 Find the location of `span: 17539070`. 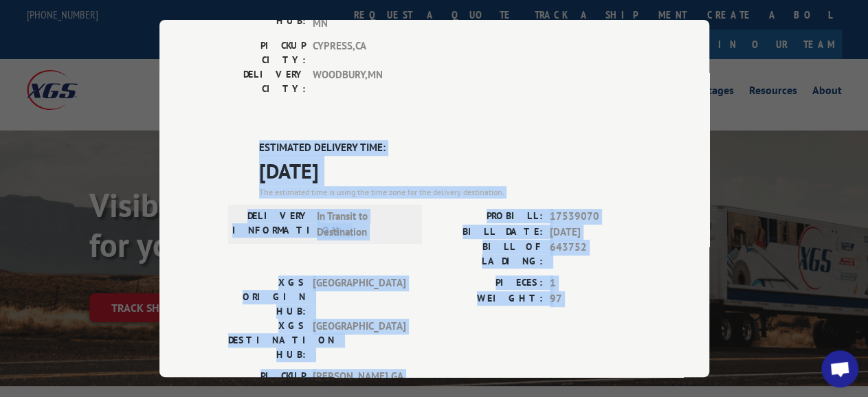

span: 17539070 is located at coordinates (595, 216).